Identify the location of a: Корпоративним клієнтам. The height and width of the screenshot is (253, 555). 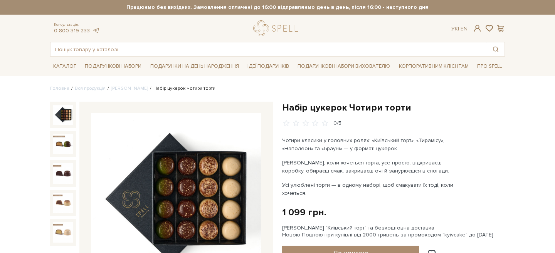
(433, 66).